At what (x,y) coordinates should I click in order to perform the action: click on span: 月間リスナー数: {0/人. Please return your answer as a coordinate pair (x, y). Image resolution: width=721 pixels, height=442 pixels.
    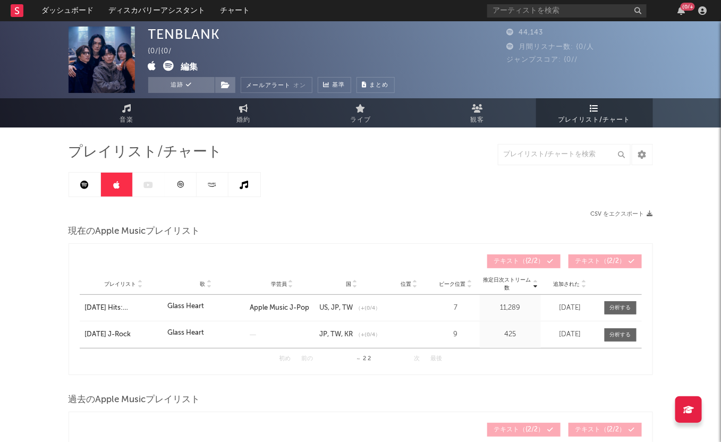
    Looking at the image, I should click on (550, 47).